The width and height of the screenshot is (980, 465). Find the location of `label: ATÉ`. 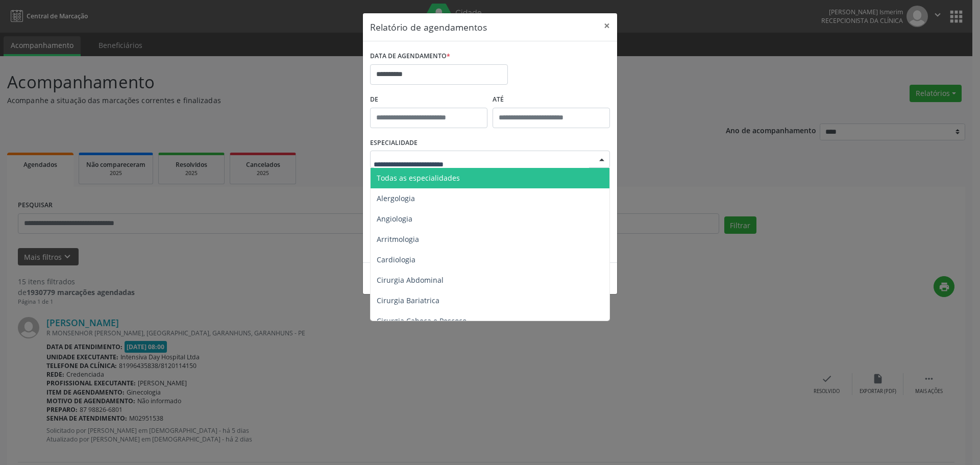

label: ATÉ is located at coordinates (551, 99).